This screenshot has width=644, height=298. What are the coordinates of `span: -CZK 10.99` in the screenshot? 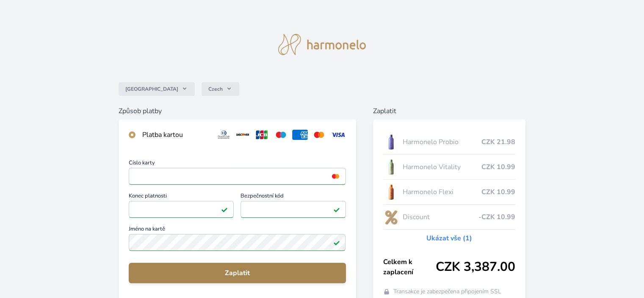 It's located at (497, 217).